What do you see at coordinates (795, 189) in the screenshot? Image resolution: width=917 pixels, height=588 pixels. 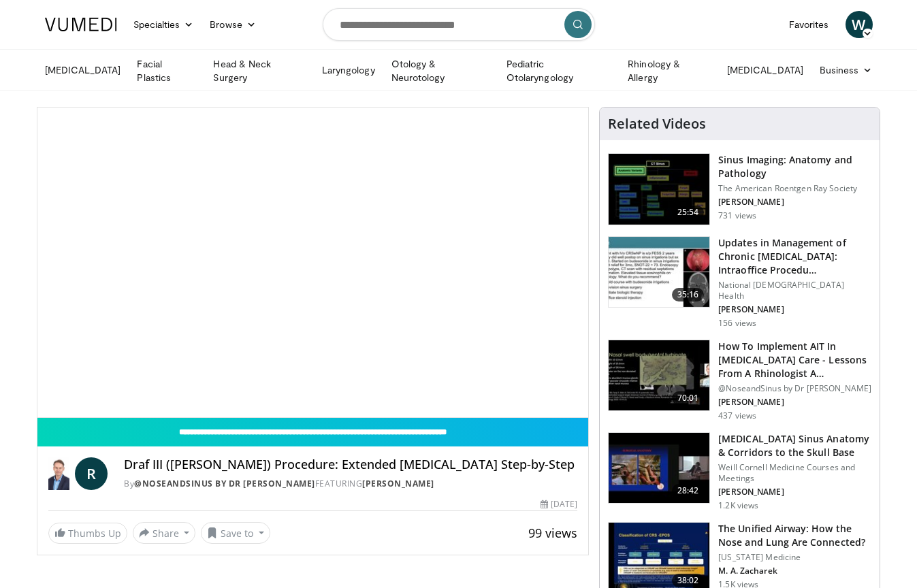 I see `p: The American Roentgen Ray Society` at bounding box center [795, 189].